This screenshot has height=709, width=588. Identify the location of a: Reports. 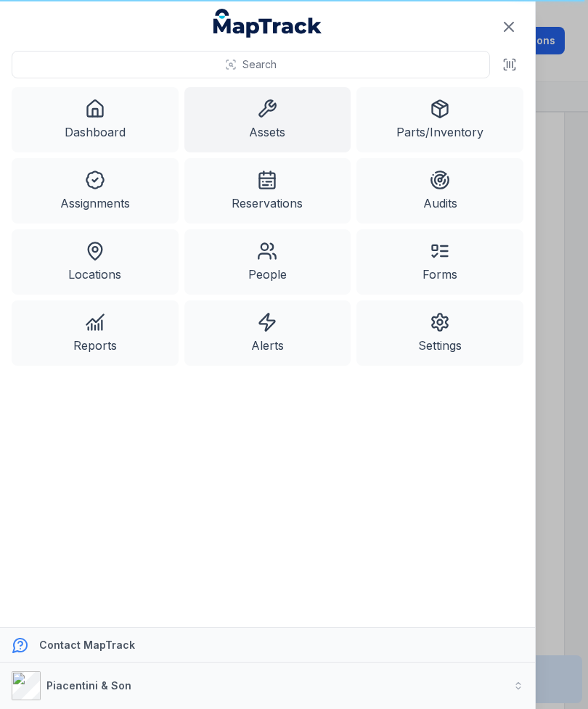
(95, 334).